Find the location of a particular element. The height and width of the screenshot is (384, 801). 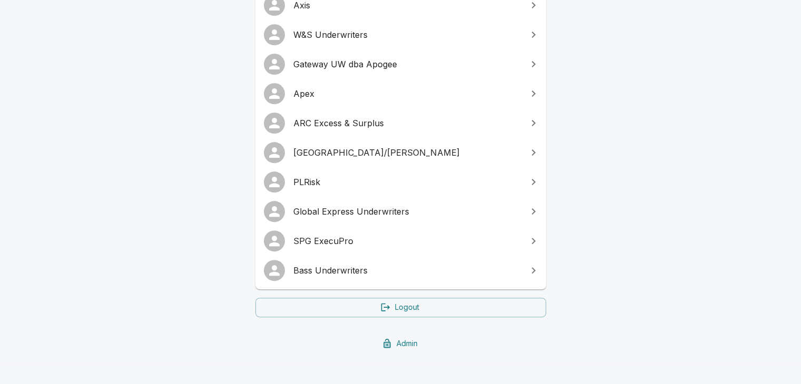

a: Logout is located at coordinates (401, 308).